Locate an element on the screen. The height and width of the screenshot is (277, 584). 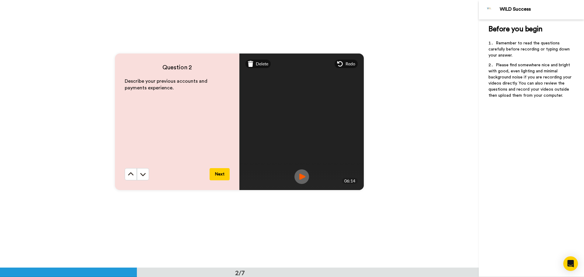
div: Redo is located at coordinates (346, 64).